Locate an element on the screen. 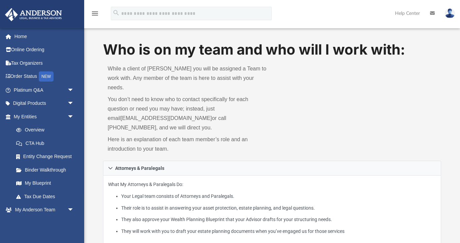 The height and width of the screenshot is (243, 460). a: Overview is located at coordinates (47, 130).